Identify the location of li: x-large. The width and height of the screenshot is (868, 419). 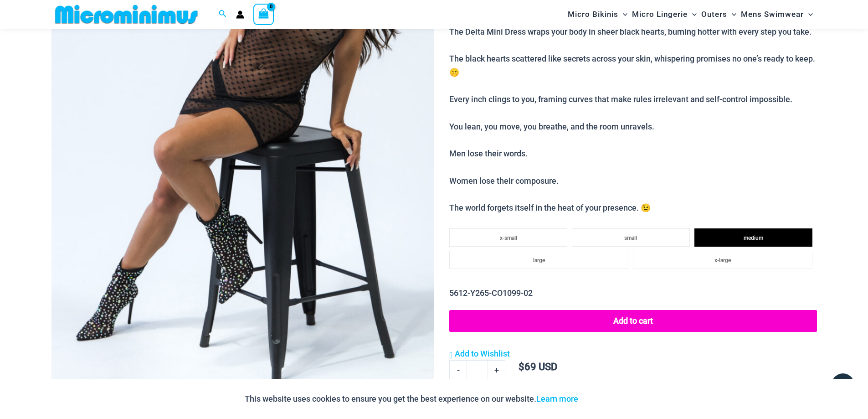
(722, 260).